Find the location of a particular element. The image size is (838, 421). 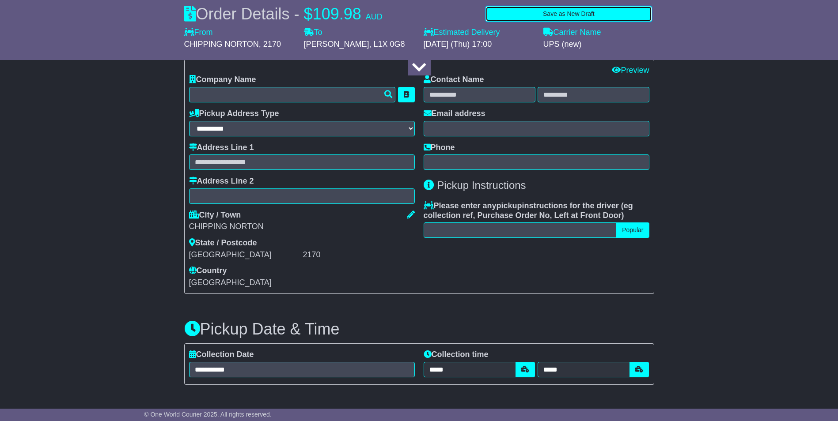

a: Preview is located at coordinates (630, 70).